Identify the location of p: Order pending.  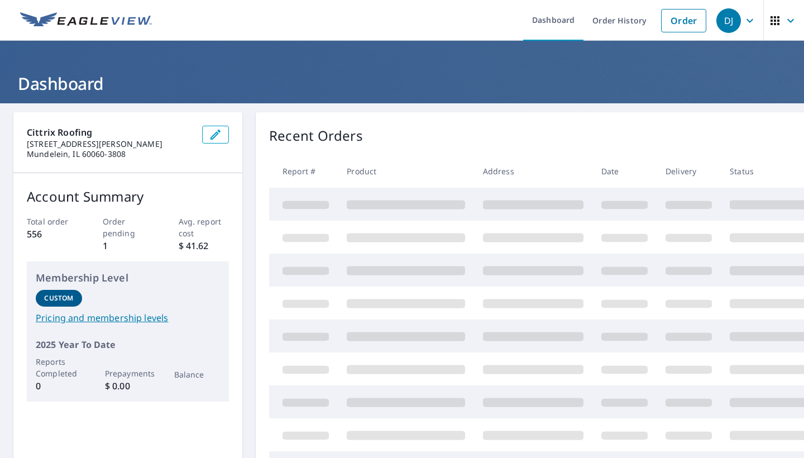
(128, 227).